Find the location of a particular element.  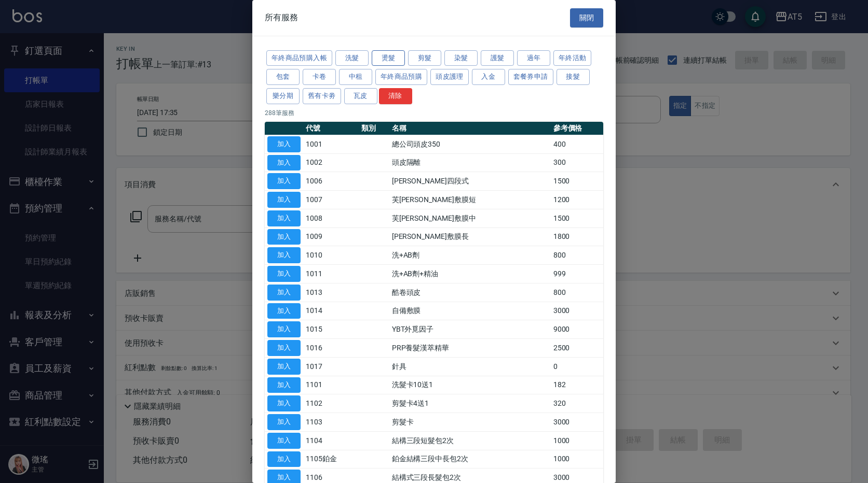

button: 接髮 is located at coordinates (573, 77).